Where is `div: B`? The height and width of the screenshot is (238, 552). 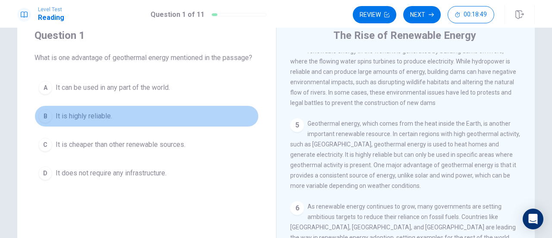
div: B is located at coordinates (45, 116).